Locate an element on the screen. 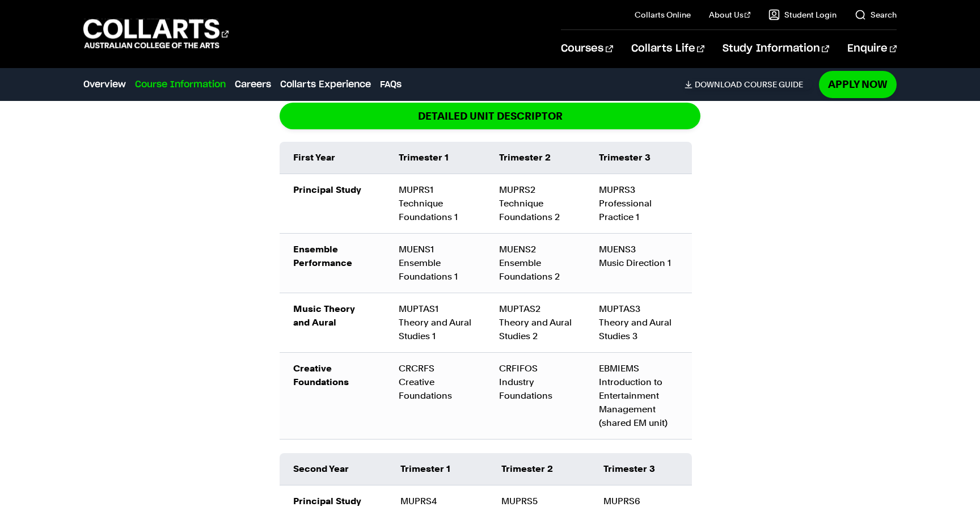 This screenshot has width=980, height=507. a: Collarts Online is located at coordinates (662, 15).